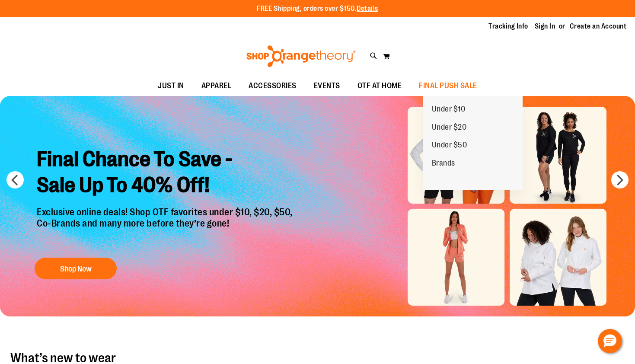  Describe the element at coordinates (272, 86) in the screenshot. I see `a: ACCESSORIES` at that location.